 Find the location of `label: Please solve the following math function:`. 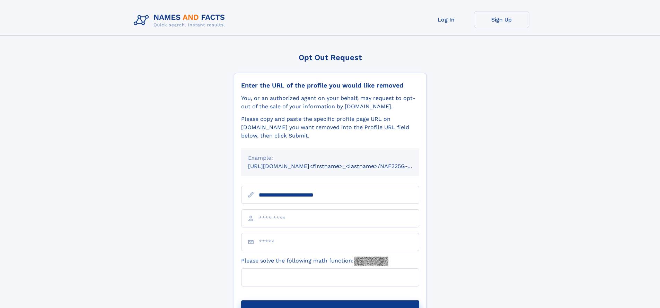

label: Please solve the following math function: is located at coordinates (315, 261).